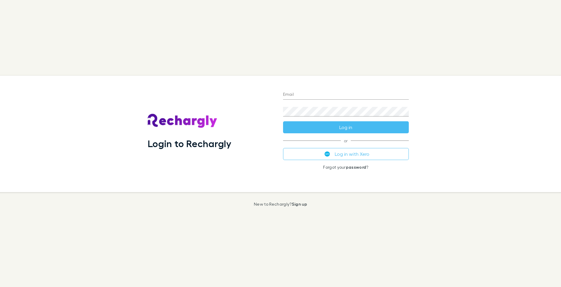  What do you see at coordinates (346, 154) in the screenshot?
I see `button: Log in with Xero` at bounding box center [346, 154].